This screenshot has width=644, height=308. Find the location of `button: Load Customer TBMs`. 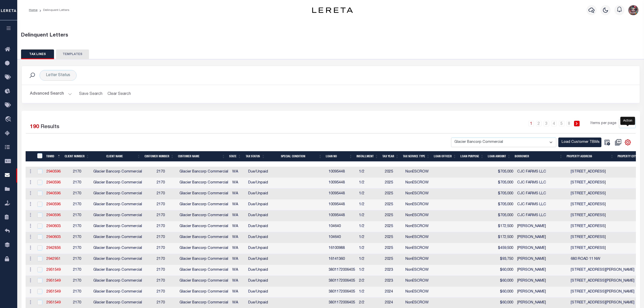

button: Load Customer TBMs is located at coordinates (580, 142).